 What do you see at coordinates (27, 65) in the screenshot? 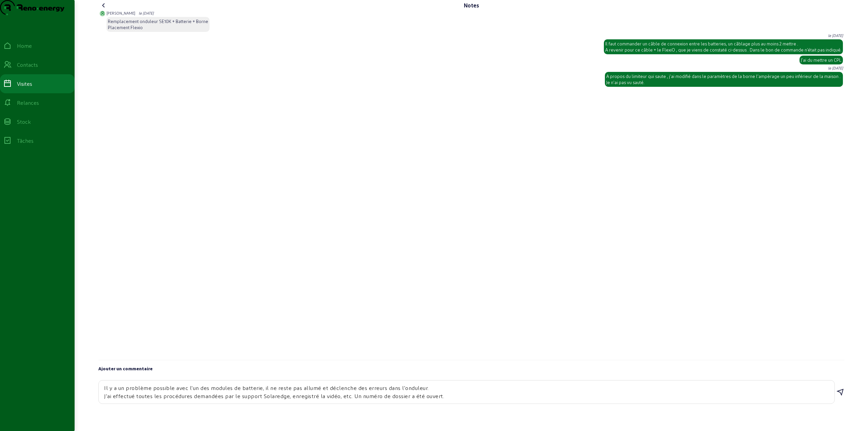
I see `div: Contacts` at bounding box center [27, 65].